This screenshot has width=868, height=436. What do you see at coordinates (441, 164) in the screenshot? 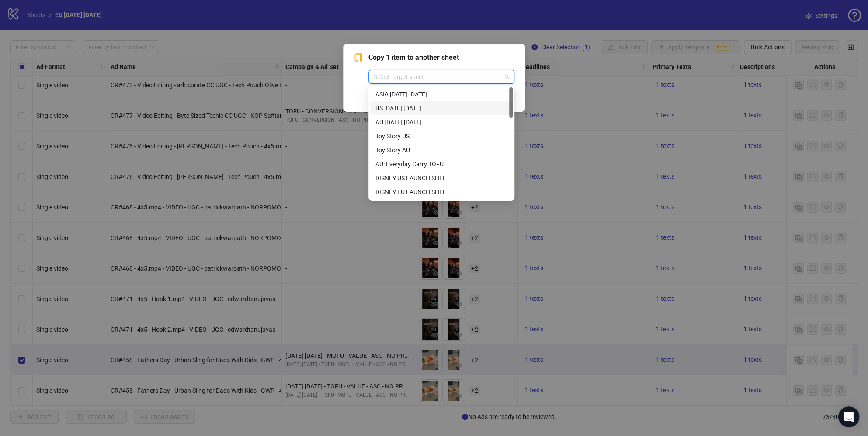
I see `div: AU: Everyday Carry TOFU` at bounding box center [441, 164].